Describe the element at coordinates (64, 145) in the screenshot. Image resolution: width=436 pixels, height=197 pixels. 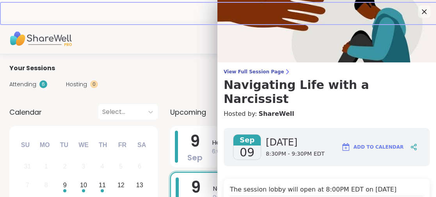
I see `div: Tu` at that location.